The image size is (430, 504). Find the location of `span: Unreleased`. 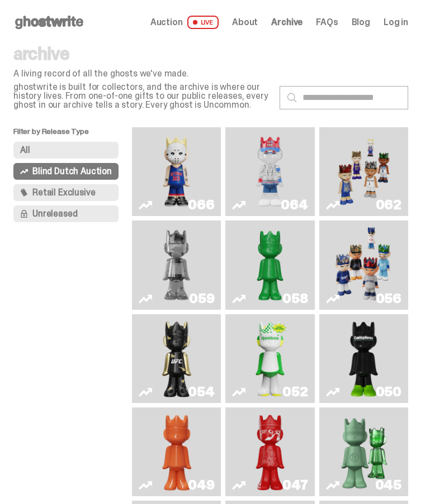

span: Unreleased is located at coordinates (55, 214).